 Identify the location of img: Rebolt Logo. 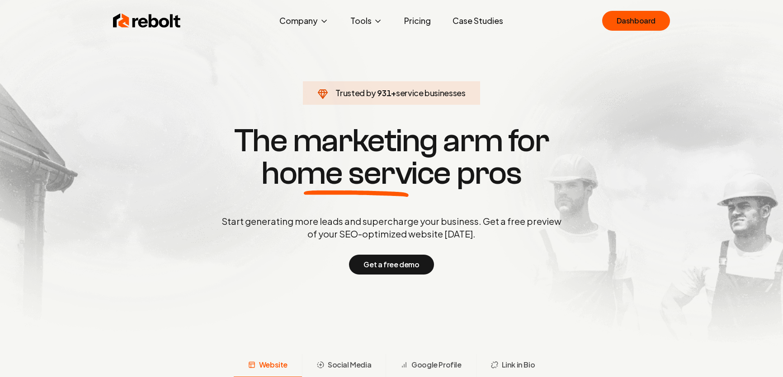
(147, 21).